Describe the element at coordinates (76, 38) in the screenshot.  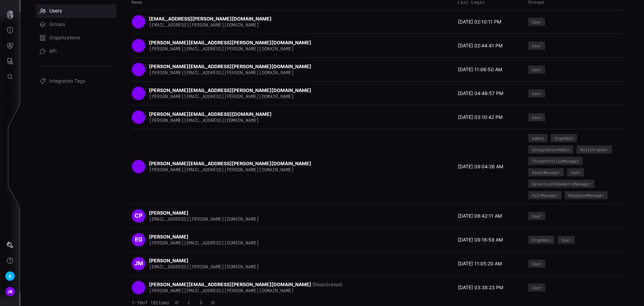
I see `a: Organizations` at that location.